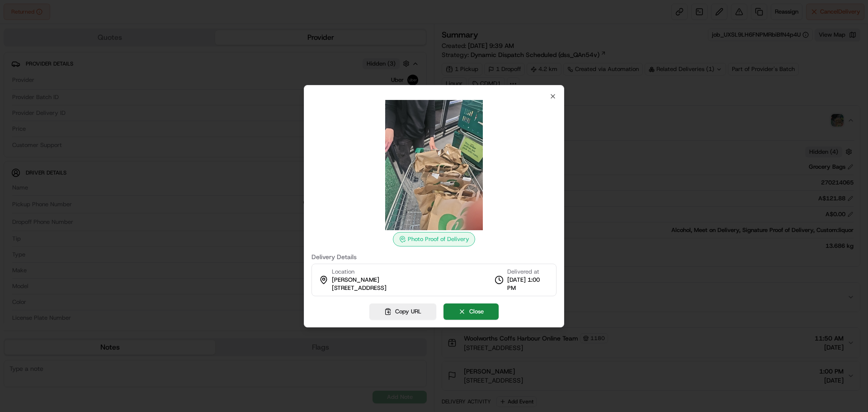 Image resolution: width=868 pixels, height=412 pixels. What do you see at coordinates (434, 257) in the screenshot?
I see `label: Delivery Details` at bounding box center [434, 257].